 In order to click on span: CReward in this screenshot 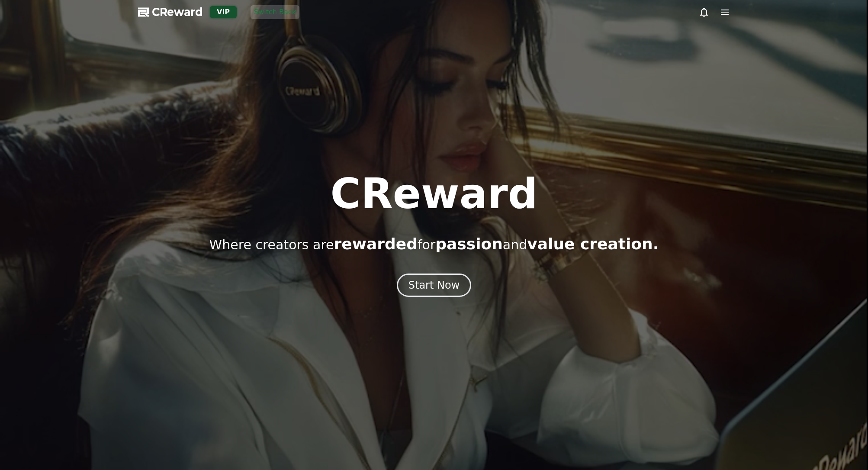, I will do `click(177, 12)`.